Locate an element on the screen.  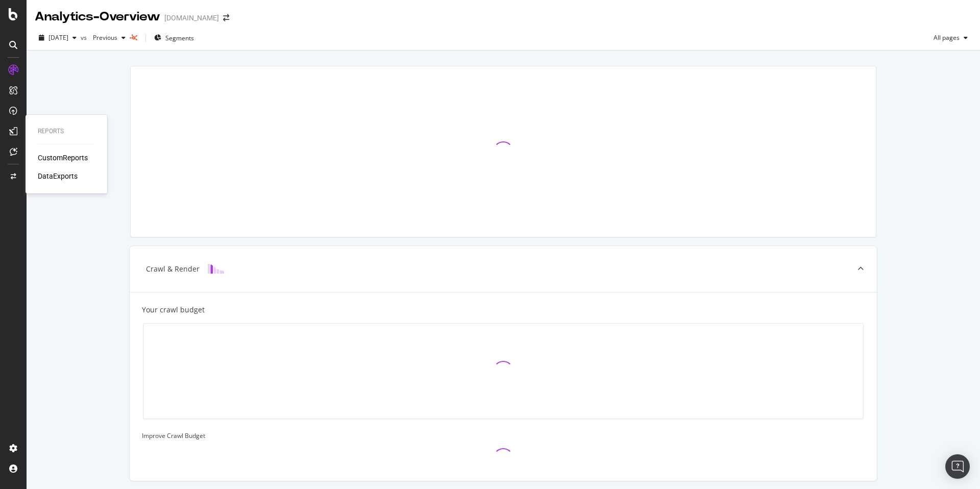
div: Open Intercom Messenger is located at coordinates (957, 467).